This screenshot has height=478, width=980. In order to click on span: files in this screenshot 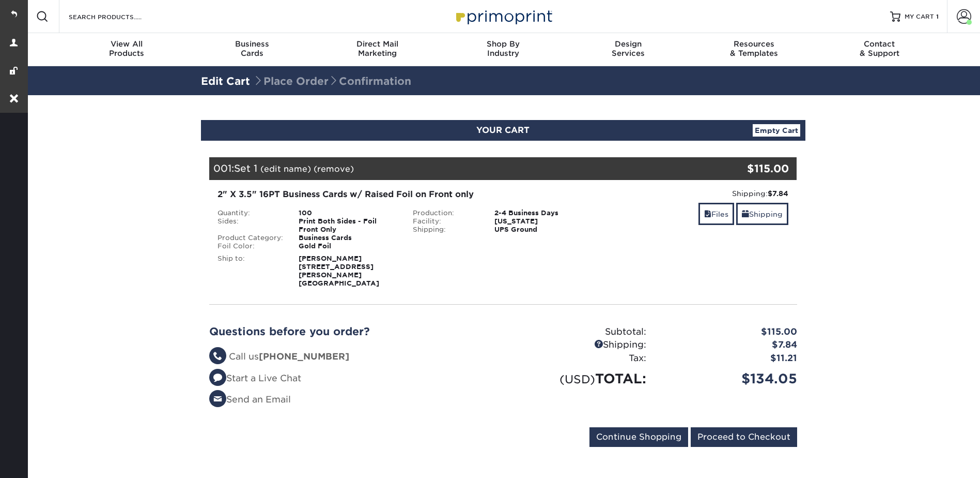, I will do `click(708, 214)`.